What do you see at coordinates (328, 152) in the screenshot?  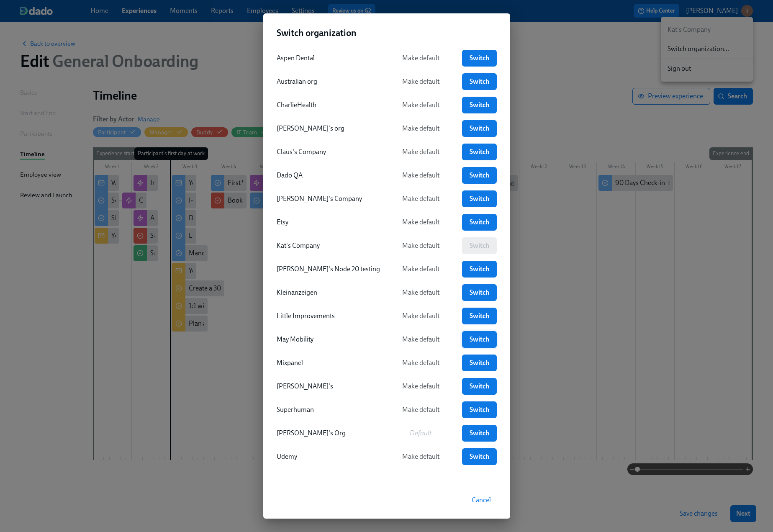 I see `div: Claus's Company` at bounding box center [328, 152].